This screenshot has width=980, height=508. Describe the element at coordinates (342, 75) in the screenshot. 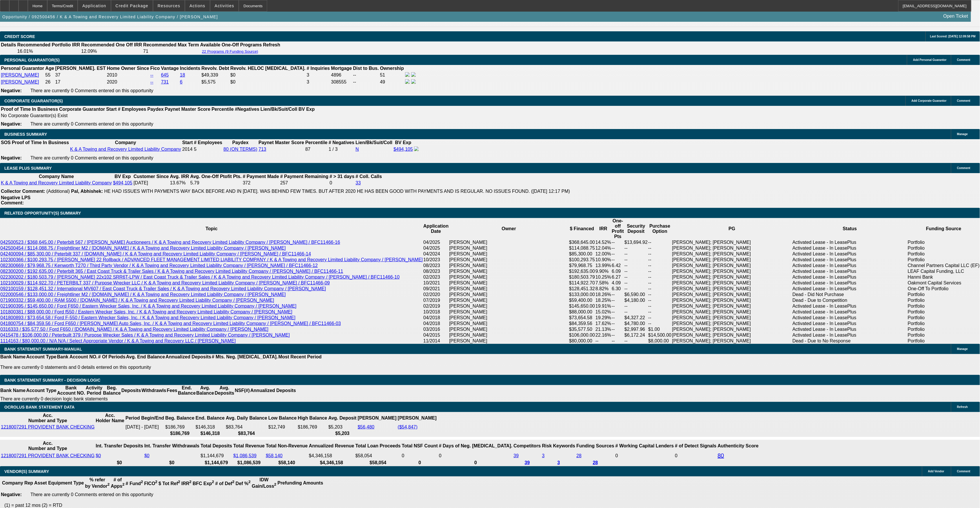

I see `td: 4896` at that location.